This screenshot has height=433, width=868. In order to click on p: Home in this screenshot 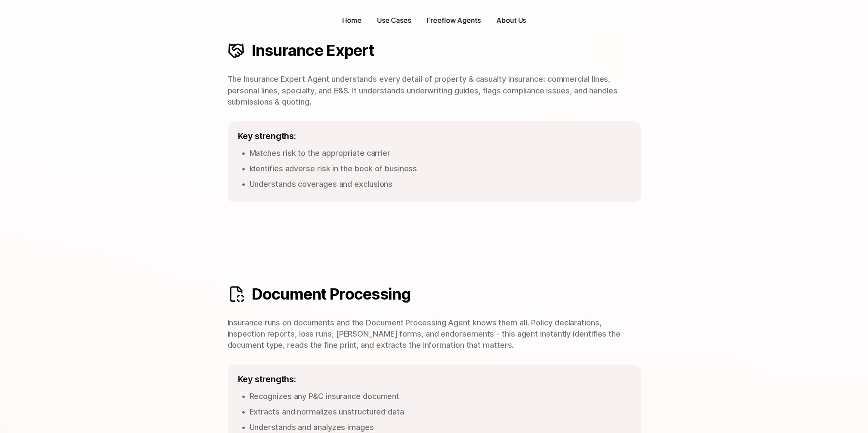, I will do `click(351, 21)`.